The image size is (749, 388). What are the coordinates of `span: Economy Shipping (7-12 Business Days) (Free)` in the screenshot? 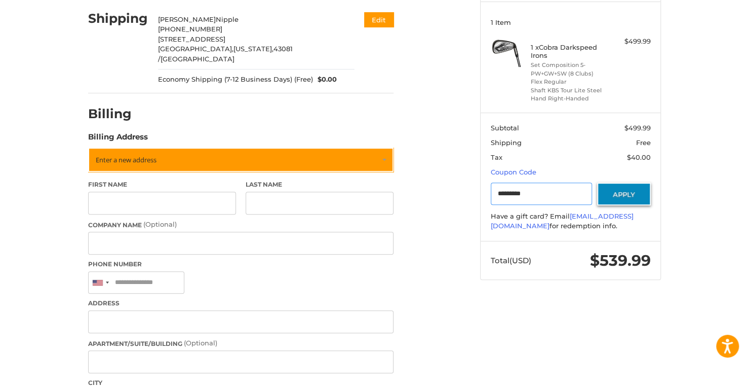 It's located at (236, 80).